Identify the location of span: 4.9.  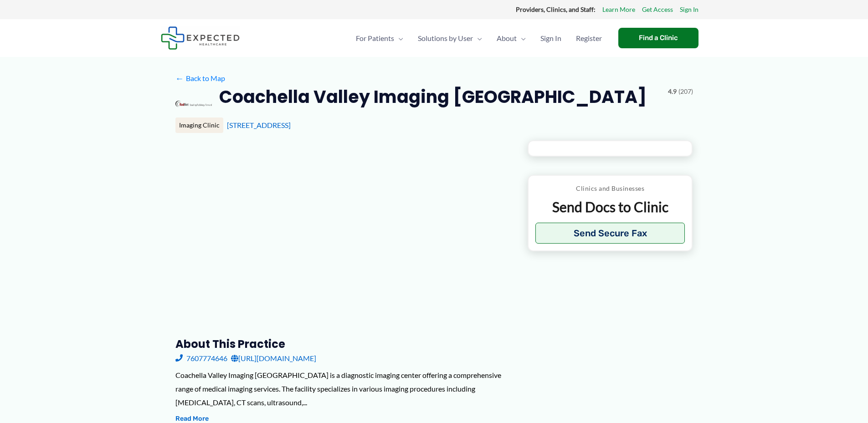
(672, 91).